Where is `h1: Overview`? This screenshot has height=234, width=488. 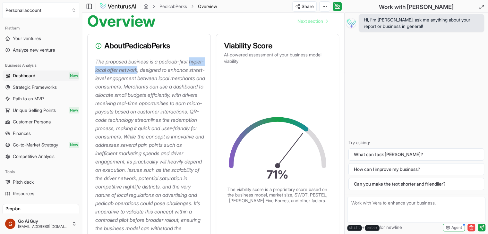
h1: Overview is located at coordinates (121, 21).